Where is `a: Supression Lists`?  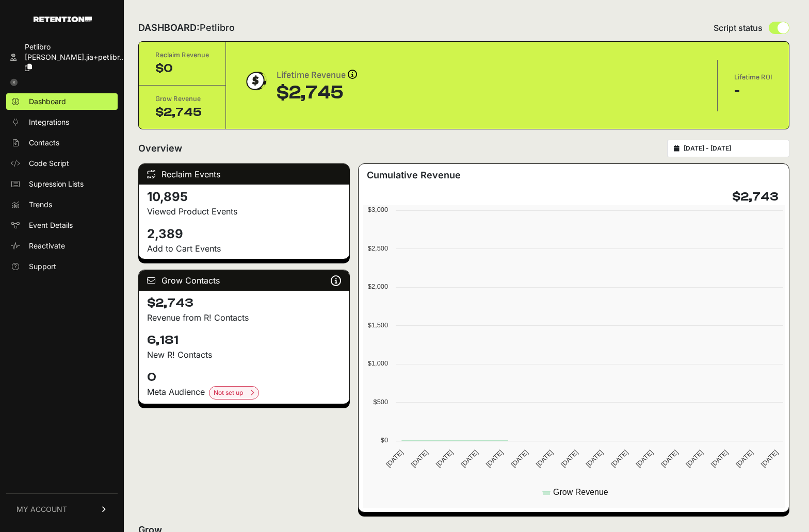 a: Supression Lists is located at coordinates (62, 184).